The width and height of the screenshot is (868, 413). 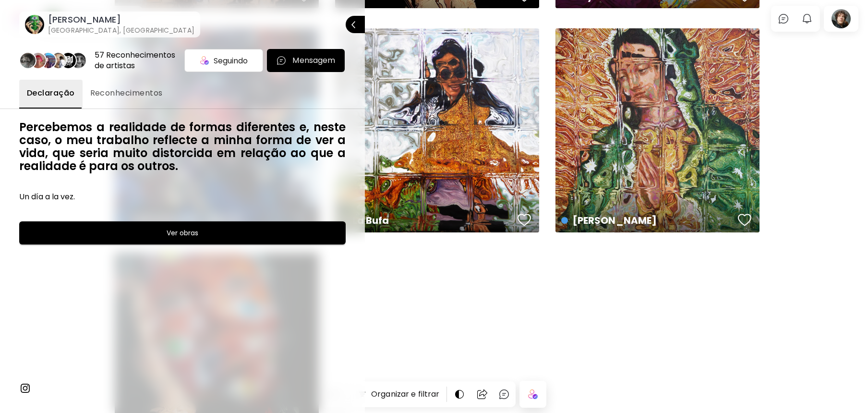 I want to click on p: Mensagem, so click(x=314, y=60).